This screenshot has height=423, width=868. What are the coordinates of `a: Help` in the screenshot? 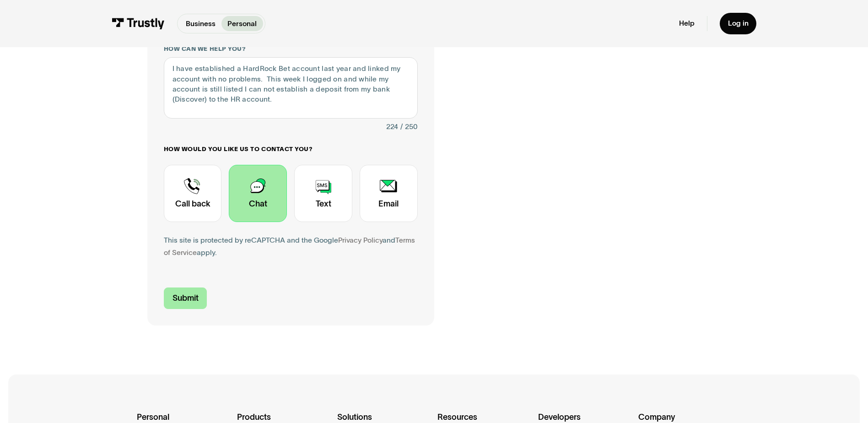 It's located at (687, 23).